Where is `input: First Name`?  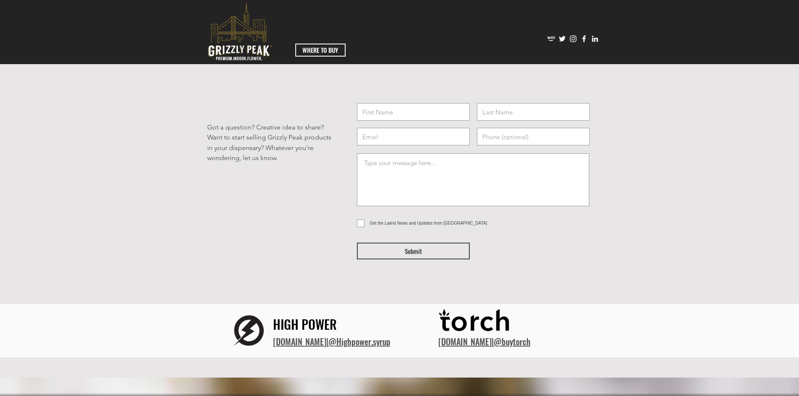
input: First Name is located at coordinates (413, 112).